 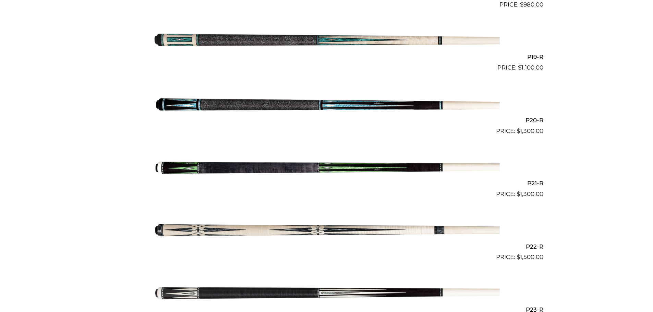 What do you see at coordinates (531, 4) in the screenshot?
I see `bdi: 980.00` at bounding box center [531, 4].